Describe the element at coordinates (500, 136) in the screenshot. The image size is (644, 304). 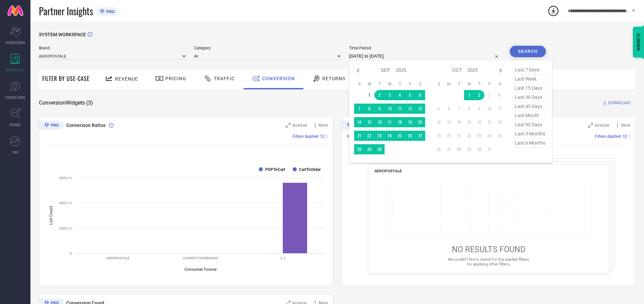
I see `td: Sat Oct 25 2025` at that location.